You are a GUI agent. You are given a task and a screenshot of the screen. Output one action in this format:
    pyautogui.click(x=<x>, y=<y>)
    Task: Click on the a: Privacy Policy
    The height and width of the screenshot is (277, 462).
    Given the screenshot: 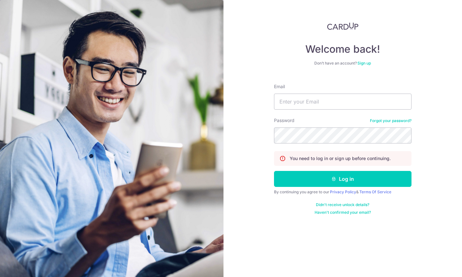 What is the action you would take?
    pyautogui.click(x=343, y=192)
    